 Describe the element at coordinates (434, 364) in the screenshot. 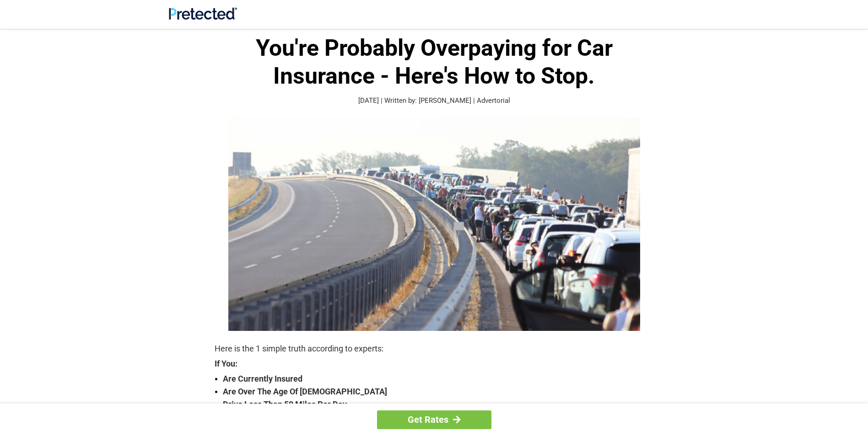

I see `strong: If You:` at that location.